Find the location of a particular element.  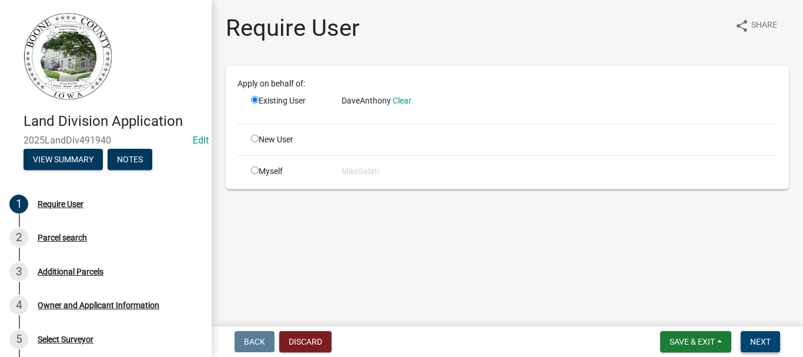

span: Save & Exit is located at coordinates (692, 341).